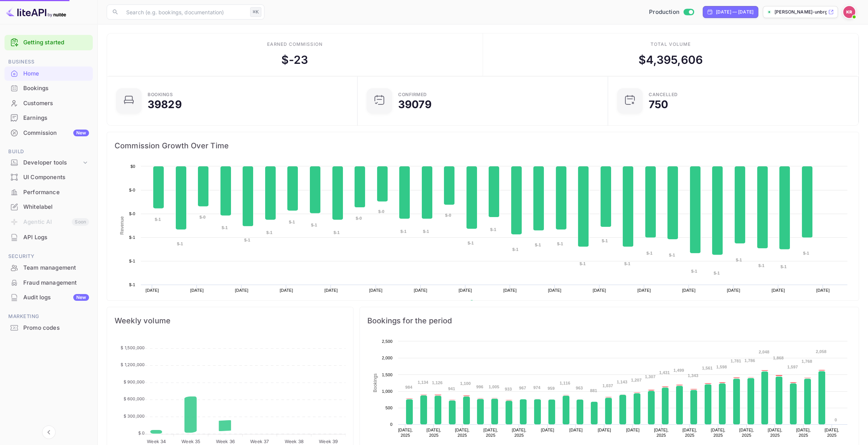 The image size is (868, 445). Describe the element at coordinates (736, 361) in the screenshot. I see `text: 1,781` at that location.